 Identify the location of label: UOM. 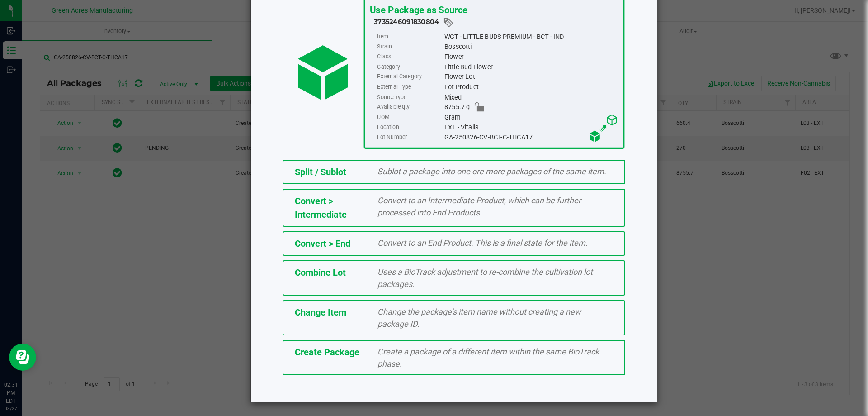
(409, 117).